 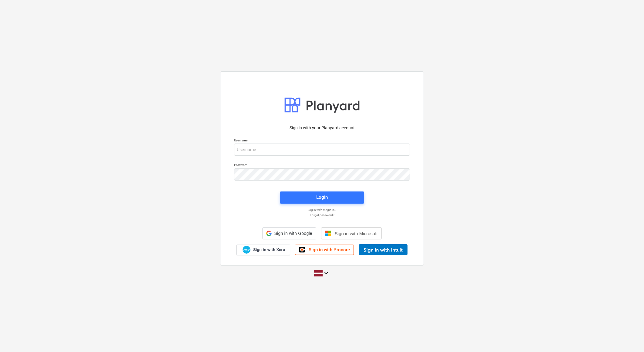 What do you see at coordinates (247, 250) in the screenshot?
I see `img: Xero logo` at bounding box center [247, 250].